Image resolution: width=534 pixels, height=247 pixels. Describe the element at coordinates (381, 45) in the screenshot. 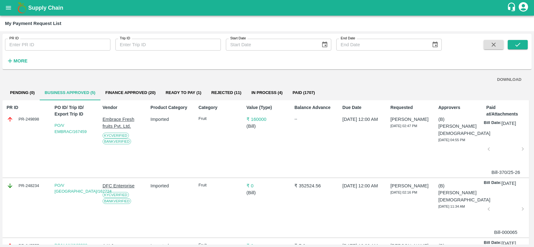

I see `input: End Date` at that location.